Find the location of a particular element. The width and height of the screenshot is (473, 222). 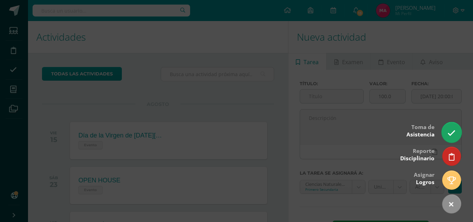

div: Reporte is located at coordinates (418, 154).